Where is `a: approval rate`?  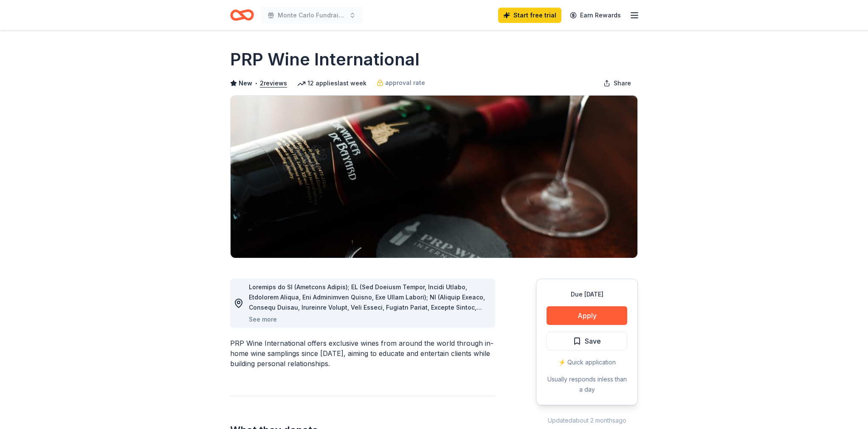 a: approval rate is located at coordinates (401, 83).